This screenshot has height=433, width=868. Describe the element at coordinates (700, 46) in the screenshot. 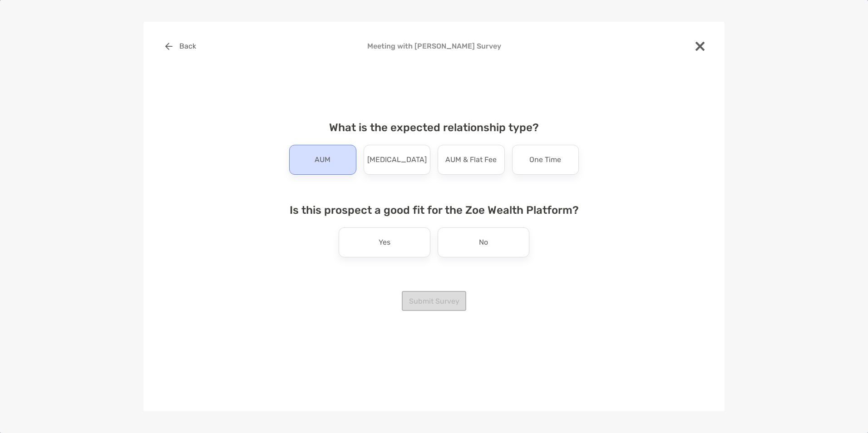

I see `img: close modal` at that location.